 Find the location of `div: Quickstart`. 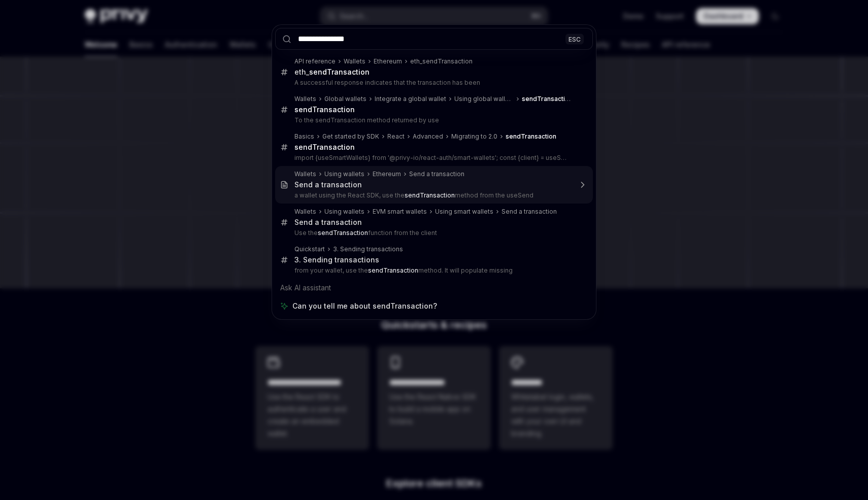

div: Quickstart is located at coordinates (310, 249).